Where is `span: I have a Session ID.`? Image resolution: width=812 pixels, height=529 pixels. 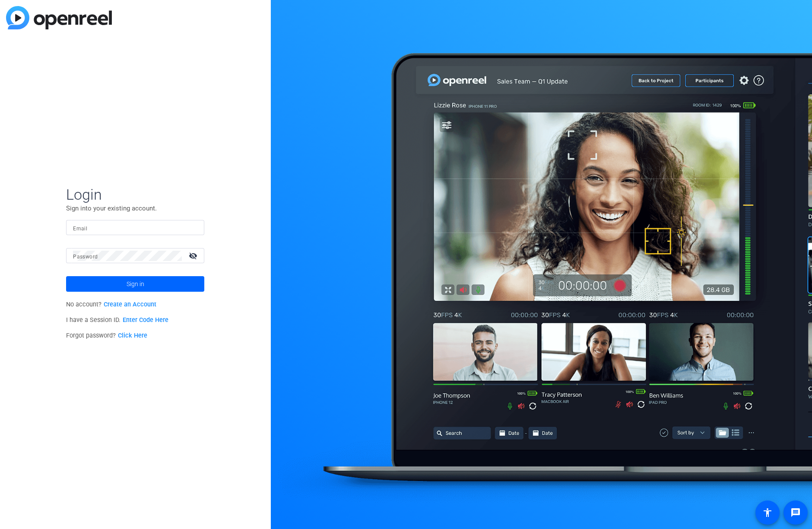
span: I have a Session ID. is located at coordinates (117, 319).